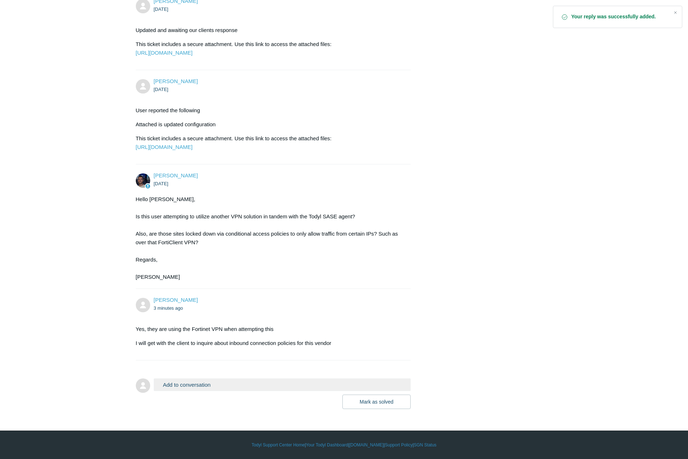  I want to click on time: 09/24/2025, 13:47, so click(169, 308).